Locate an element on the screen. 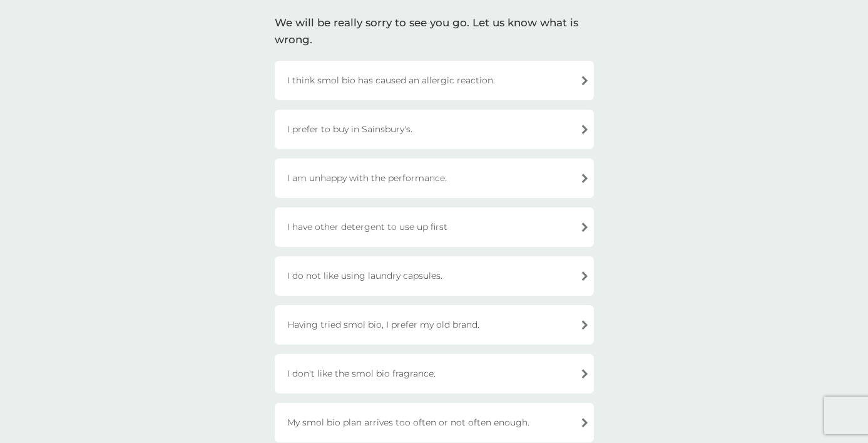  div: I don't like the smol bio fragrance. is located at coordinates (434, 373).